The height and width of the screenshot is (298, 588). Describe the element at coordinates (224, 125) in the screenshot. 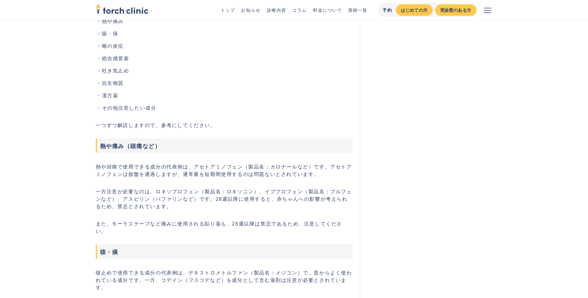

I see `p: 一つずつ解説しますので、参考にしてください。` at that location.